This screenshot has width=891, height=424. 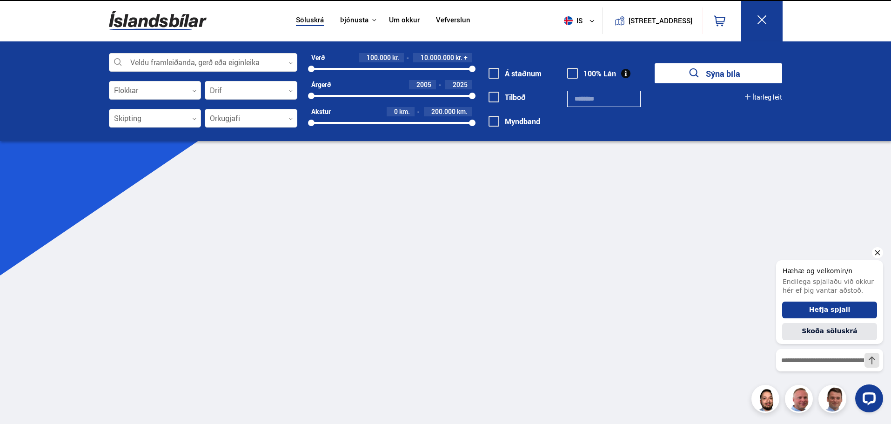 I want to click on span: 200.000, so click(x=443, y=111).